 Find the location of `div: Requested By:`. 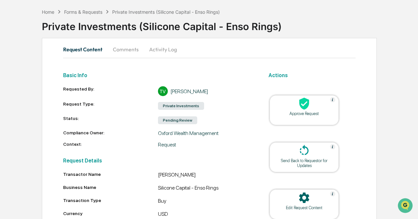

div: Requested By: is located at coordinates (110, 91).